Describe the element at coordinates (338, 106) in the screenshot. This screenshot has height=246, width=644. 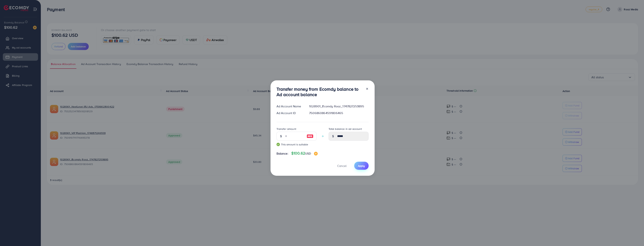
I see `div: 1028901_Ecomdy Rooz_1747827253895` at that location.